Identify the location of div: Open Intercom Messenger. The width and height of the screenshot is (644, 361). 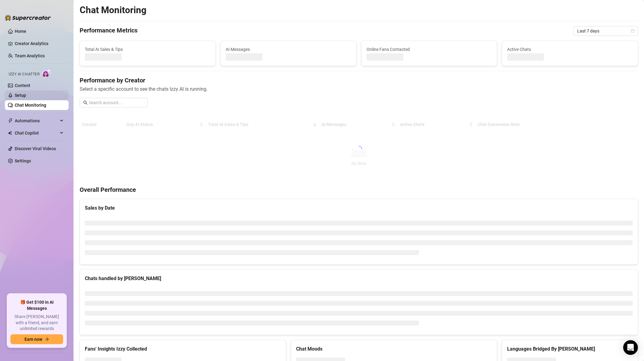
(631, 347).